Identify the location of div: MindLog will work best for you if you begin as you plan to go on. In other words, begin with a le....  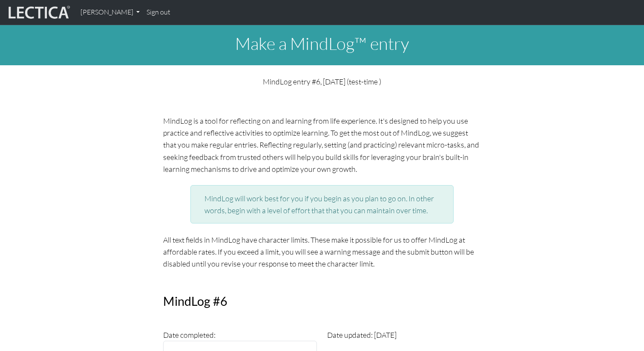
(322, 204).